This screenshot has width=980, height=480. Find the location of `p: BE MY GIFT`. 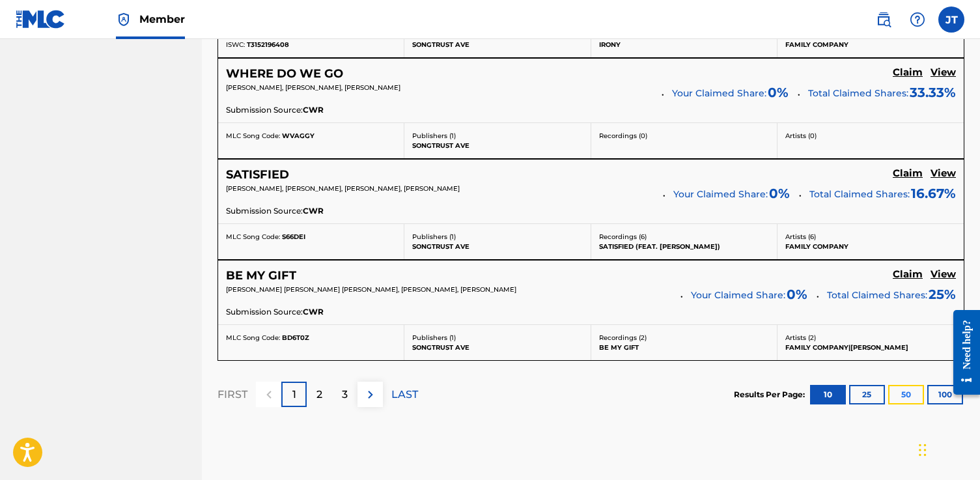

p: BE MY GIFT is located at coordinates (684, 347).